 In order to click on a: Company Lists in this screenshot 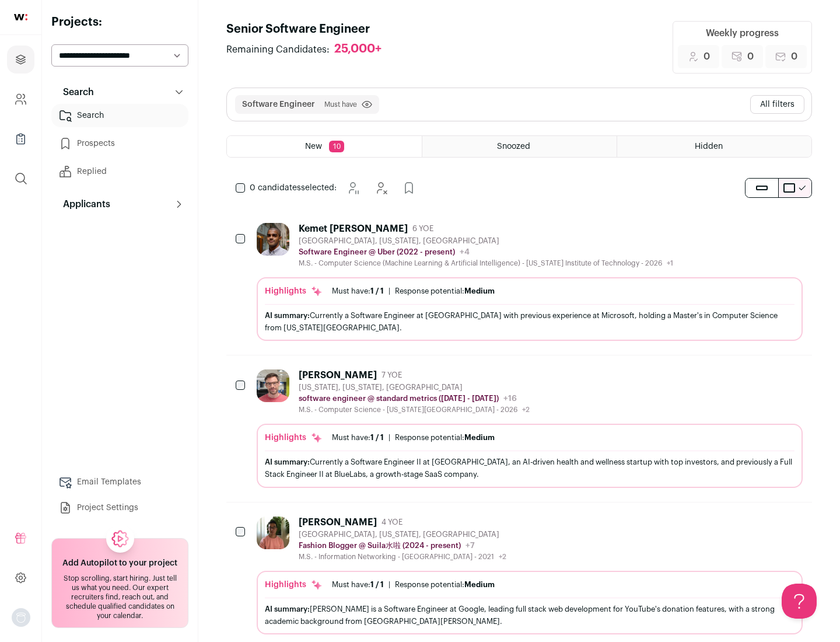, I will do `click(20, 139)`.